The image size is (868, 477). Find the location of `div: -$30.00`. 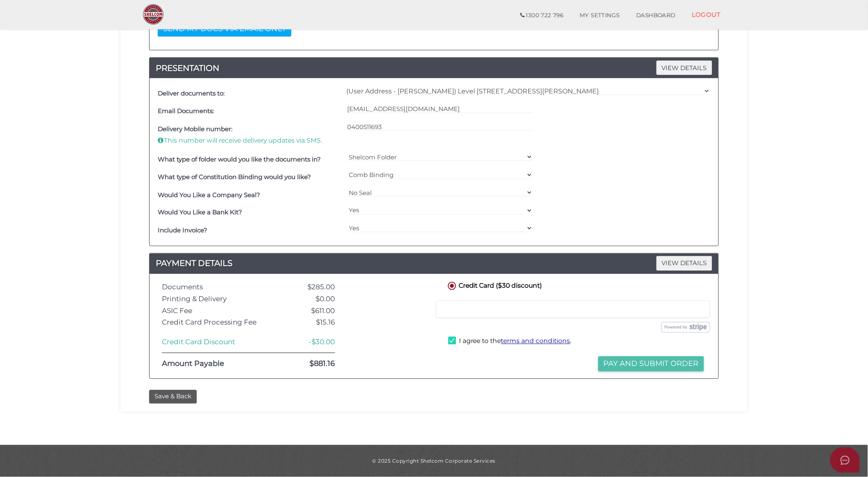

div: -$30.00 is located at coordinates (308, 342).